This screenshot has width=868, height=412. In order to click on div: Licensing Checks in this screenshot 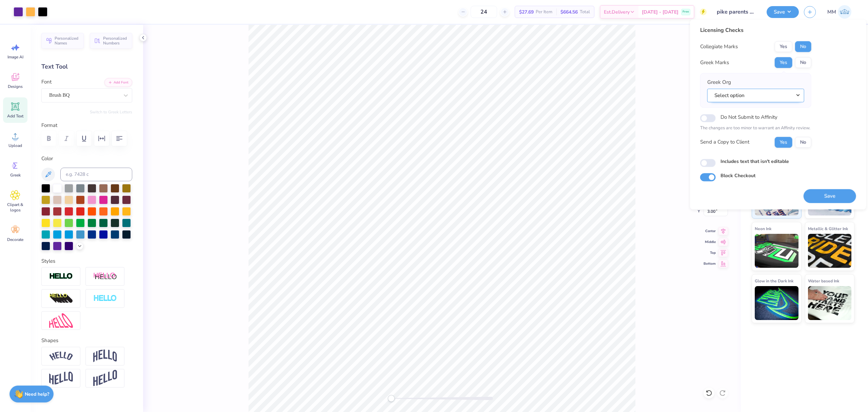, I will do `click(756, 30)`.